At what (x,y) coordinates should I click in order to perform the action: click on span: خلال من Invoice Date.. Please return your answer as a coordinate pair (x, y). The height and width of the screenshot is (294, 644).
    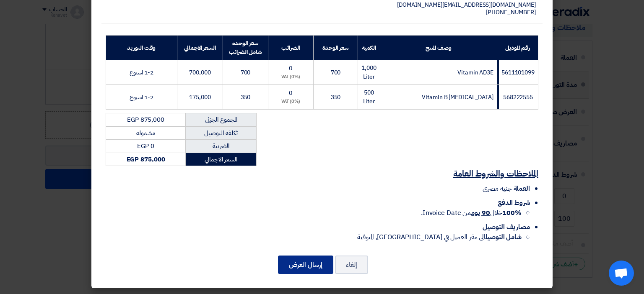
    Looking at the image, I should click on (472, 213).